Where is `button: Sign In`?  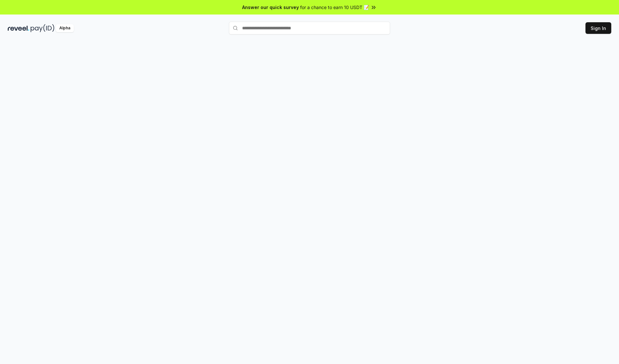 button: Sign In is located at coordinates (598, 28).